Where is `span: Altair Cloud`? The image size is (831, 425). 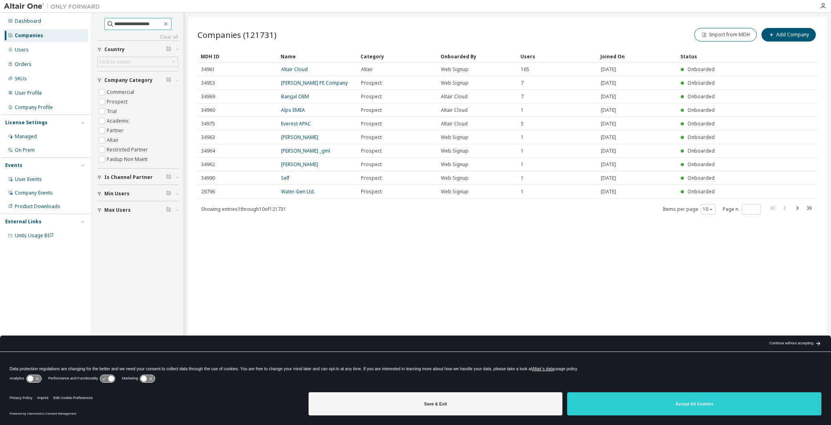
span: Altair Cloud is located at coordinates (454, 97).